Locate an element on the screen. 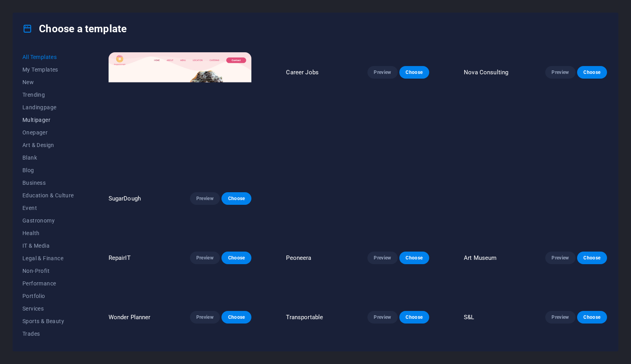 This screenshot has width=631, height=364. button: Trades is located at coordinates (48, 334).